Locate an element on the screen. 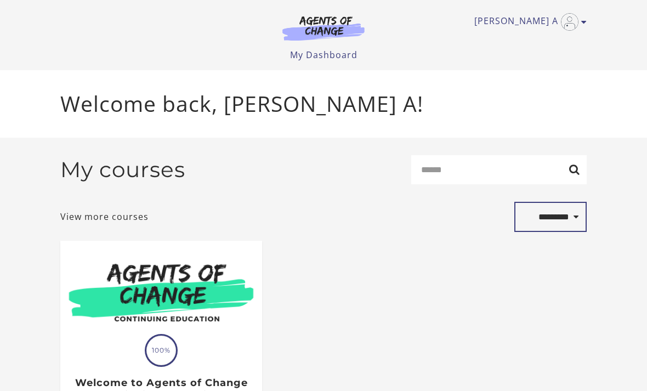 Image resolution: width=647 pixels, height=391 pixels. a: Toggle menu is located at coordinates (528, 22).